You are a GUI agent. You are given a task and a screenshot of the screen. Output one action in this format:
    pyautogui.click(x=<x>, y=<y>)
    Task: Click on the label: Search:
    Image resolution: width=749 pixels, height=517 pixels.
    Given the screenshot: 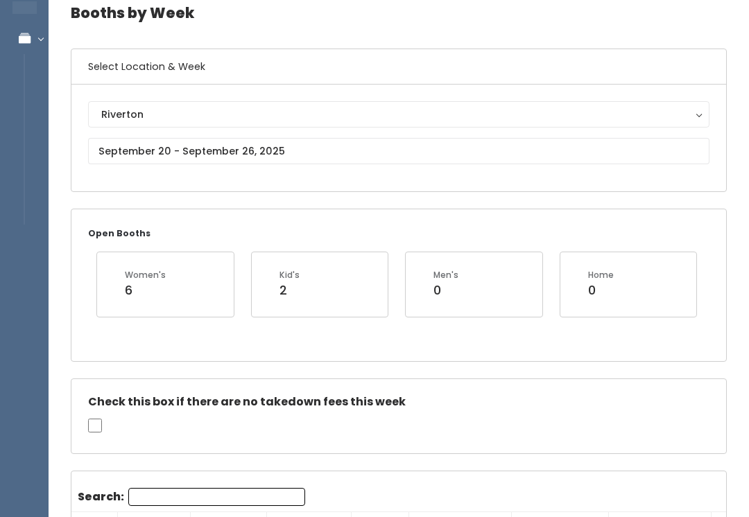 What is the action you would take?
    pyautogui.click(x=191, y=498)
    